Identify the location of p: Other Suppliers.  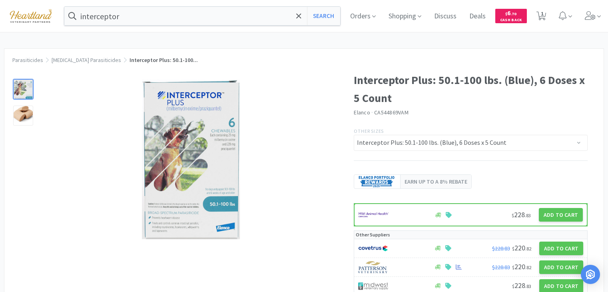
(373, 234).